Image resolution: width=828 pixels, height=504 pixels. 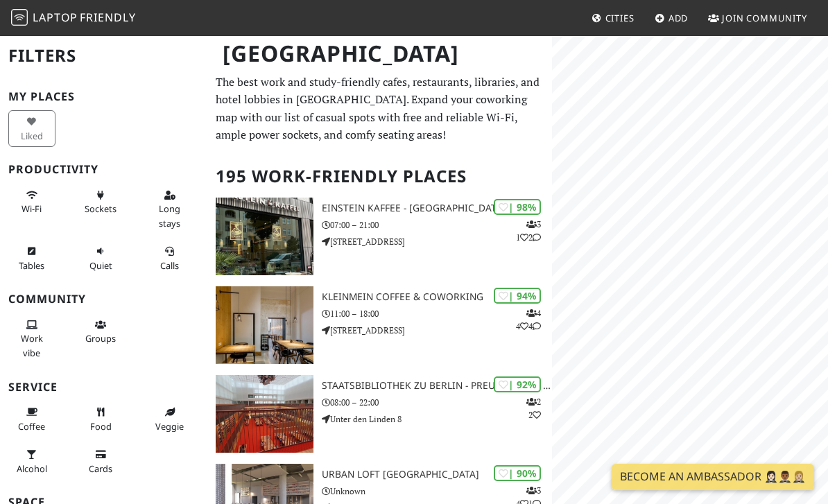 I want to click on a: Cities, so click(x=613, y=18).